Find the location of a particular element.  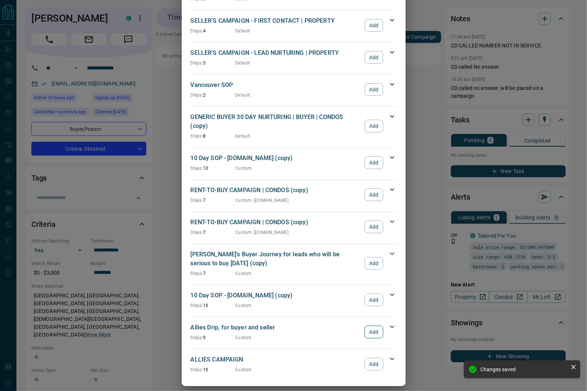

div: GENERIC BUYER 30 DAY NURTURING | BUYER | CONDOS (copy)Steps:8DefaultAdd is located at coordinates (294, 126).